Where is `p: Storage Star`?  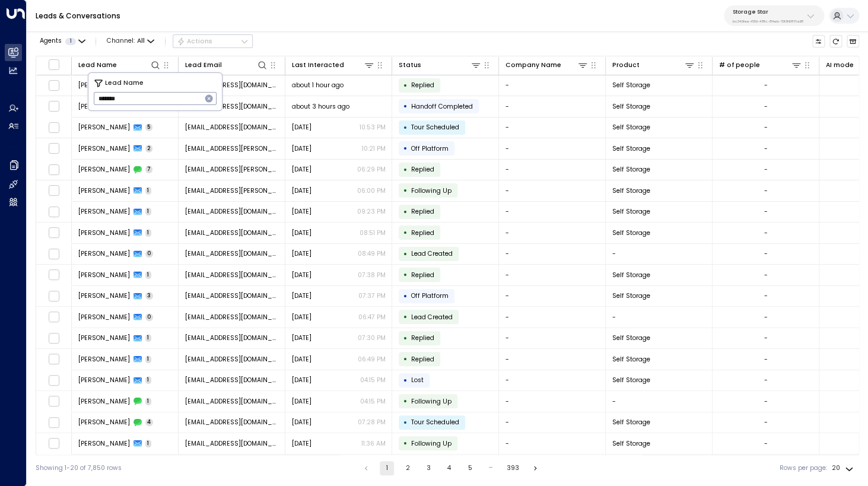
p: Storage Star is located at coordinates (768, 12).